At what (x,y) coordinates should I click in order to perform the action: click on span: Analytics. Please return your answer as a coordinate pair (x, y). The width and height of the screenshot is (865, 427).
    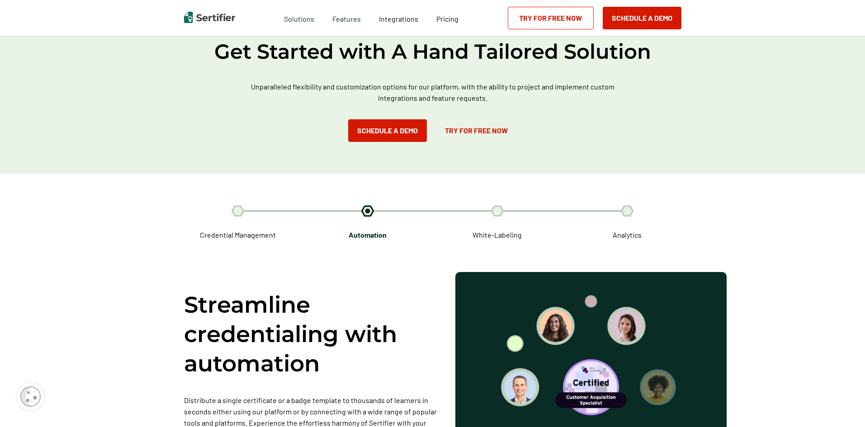
    Looking at the image, I should click on (627, 235).